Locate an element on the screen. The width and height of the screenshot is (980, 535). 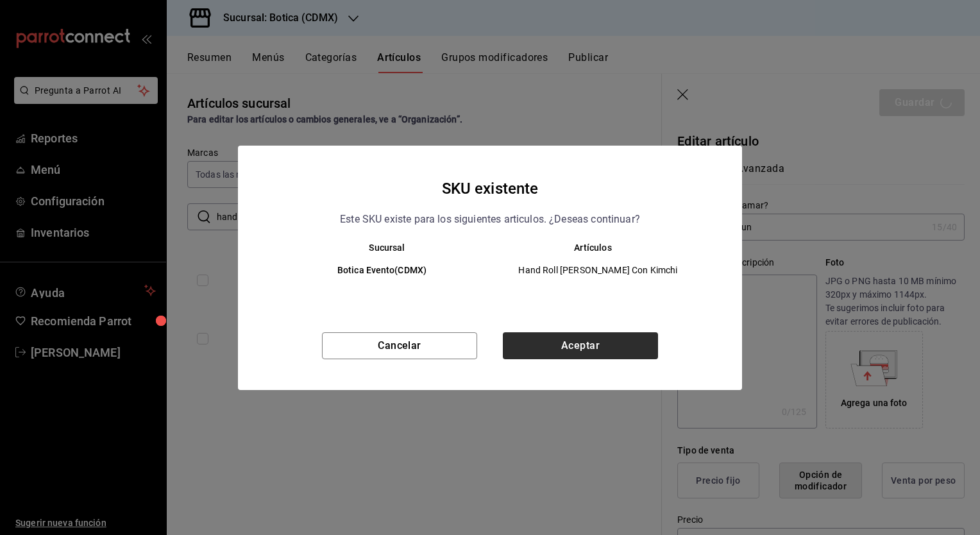
h4: SKU existente is located at coordinates (490, 188).